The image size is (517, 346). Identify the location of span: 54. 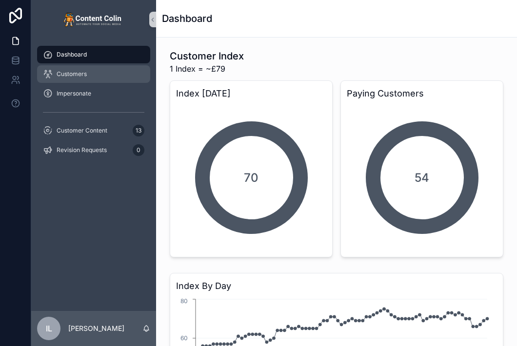
(422, 178).